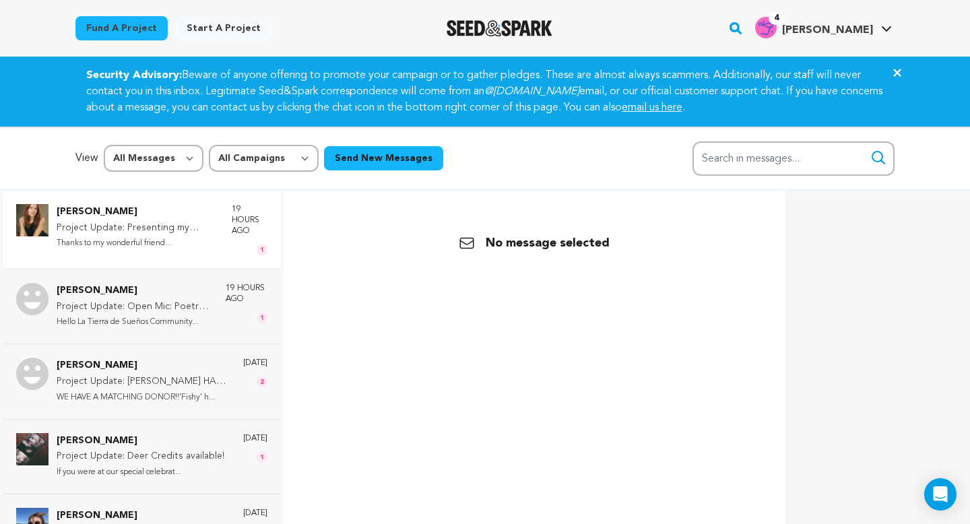 The image size is (970, 524). What do you see at coordinates (499, 28) in the screenshot?
I see `img: Seed&Spark Logo Dark Mode` at bounding box center [499, 28].